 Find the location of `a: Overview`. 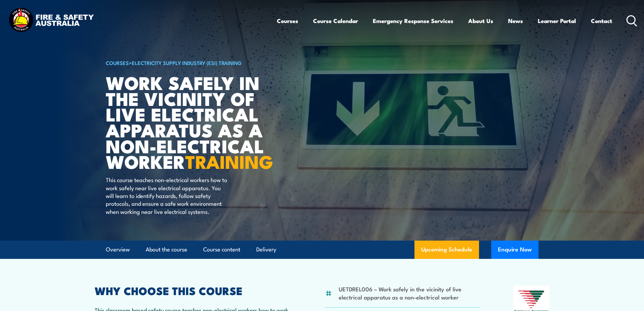

a: Overview is located at coordinates (118, 250).